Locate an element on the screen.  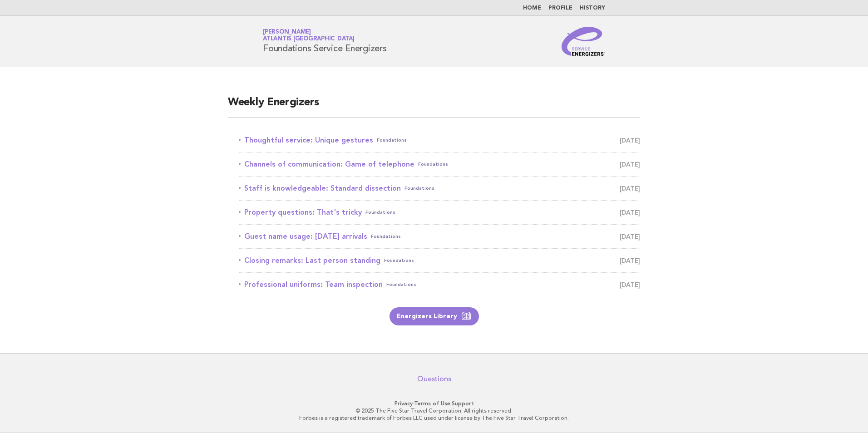
a: History is located at coordinates (592, 8).